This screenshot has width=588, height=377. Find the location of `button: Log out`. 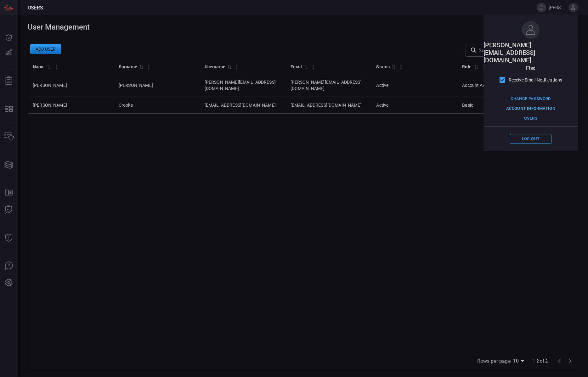

button: Log out is located at coordinates (531, 139).